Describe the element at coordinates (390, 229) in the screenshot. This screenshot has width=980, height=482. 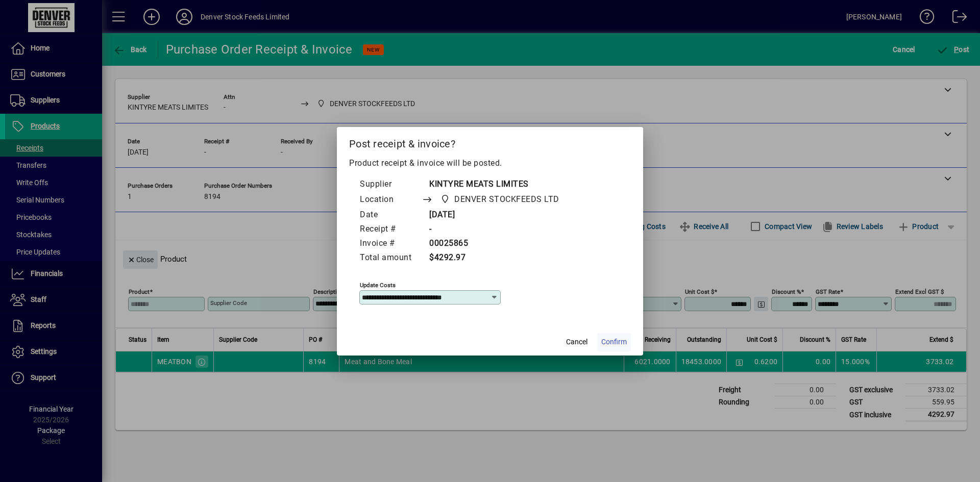
I see `td: Receipt #` at that location.